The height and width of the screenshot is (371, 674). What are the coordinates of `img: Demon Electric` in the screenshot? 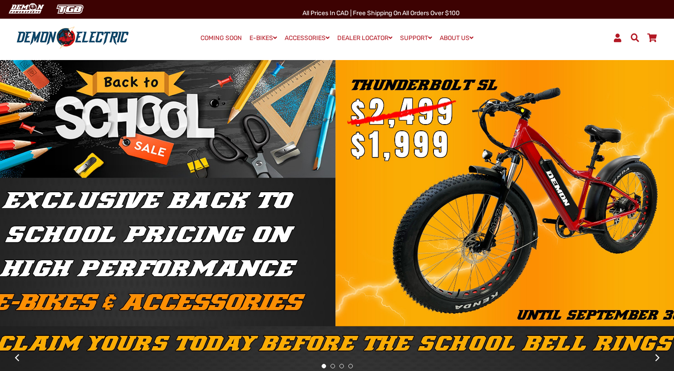 It's located at (26, 9).